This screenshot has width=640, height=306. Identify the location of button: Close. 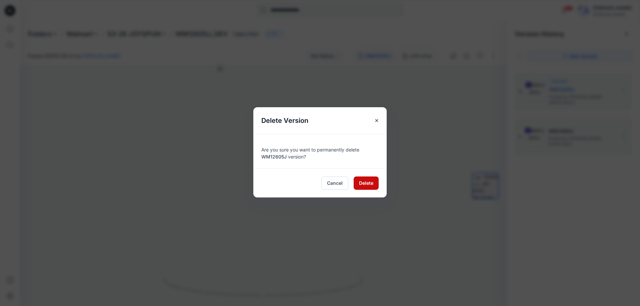
(377, 121).